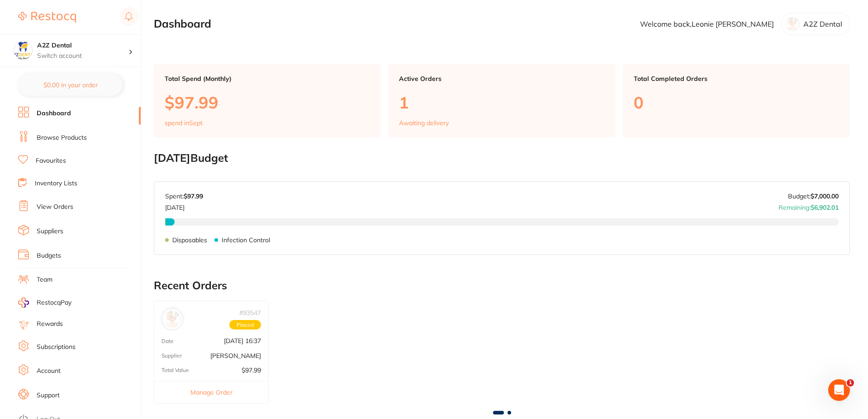 This screenshot has width=868, height=419. Describe the element at coordinates (736, 102) in the screenshot. I see `p: 0` at that location.